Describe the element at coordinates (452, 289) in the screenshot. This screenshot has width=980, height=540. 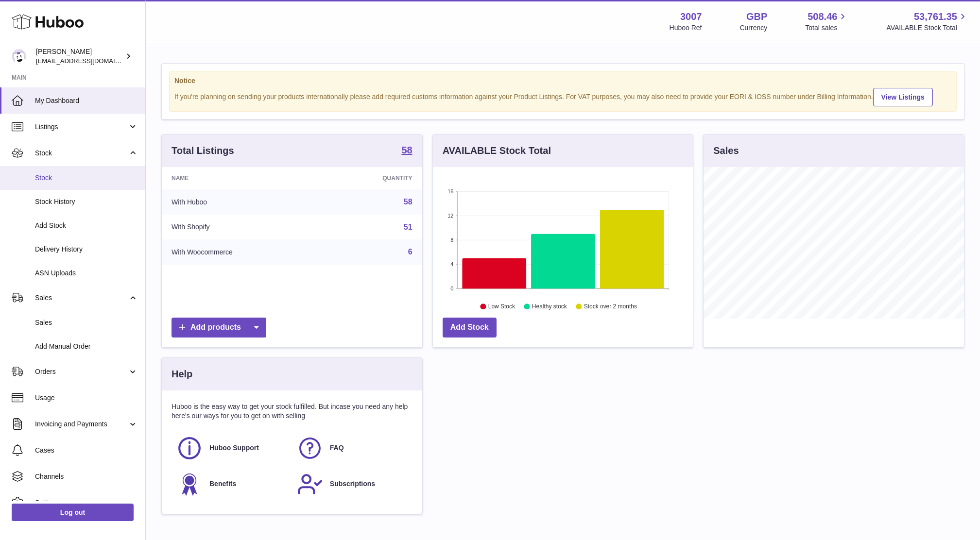
I see `text: 0` at that location.